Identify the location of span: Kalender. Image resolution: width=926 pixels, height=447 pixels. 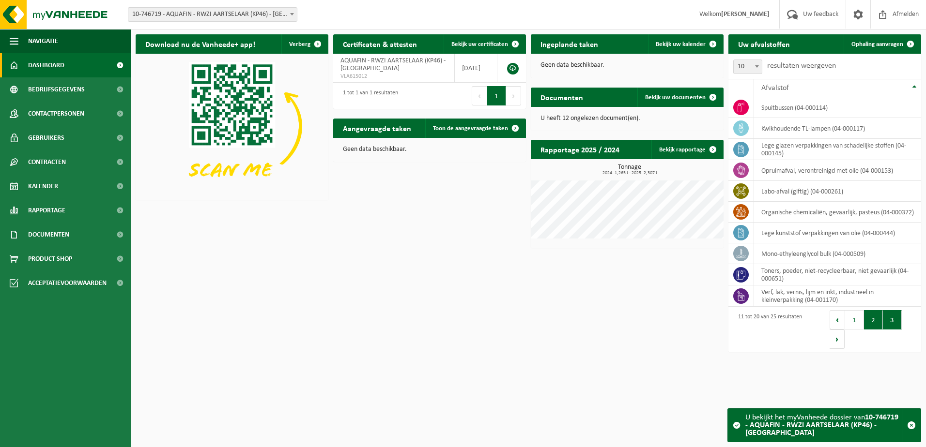
(43, 186).